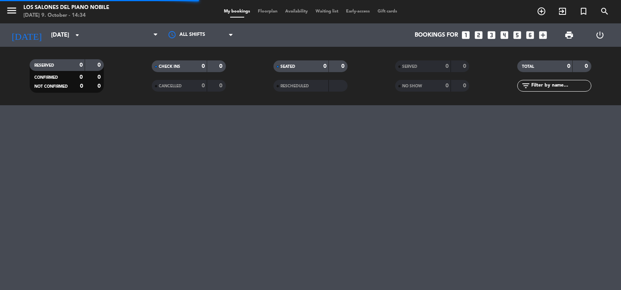 Image resolution: width=621 pixels, height=290 pixels. I want to click on span: print, so click(569, 35).